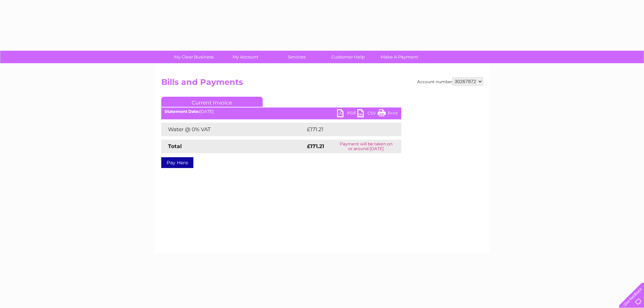 The width and height of the screenshot is (644, 308). Describe the element at coordinates (315, 146) in the screenshot. I see `strong: £171.21` at that location.